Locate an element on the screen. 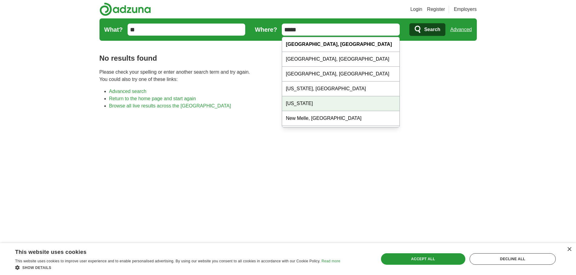  label: What? is located at coordinates (113, 30).